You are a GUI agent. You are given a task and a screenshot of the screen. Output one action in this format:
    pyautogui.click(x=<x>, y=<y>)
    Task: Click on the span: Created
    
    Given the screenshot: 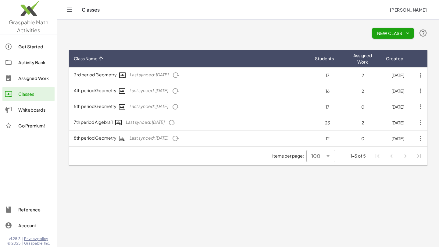 What is the action you would take?
    pyautogui.click(x=394, y=58)
    